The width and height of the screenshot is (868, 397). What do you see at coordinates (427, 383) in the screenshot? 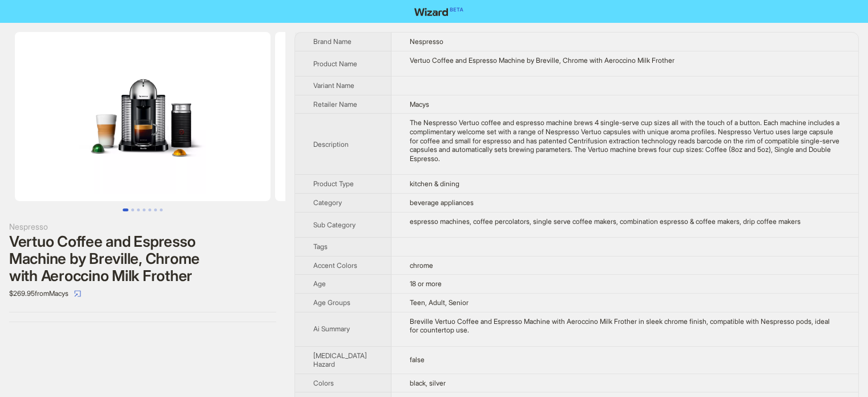
I see `span: black, silver` at bounding box center [427, 383].